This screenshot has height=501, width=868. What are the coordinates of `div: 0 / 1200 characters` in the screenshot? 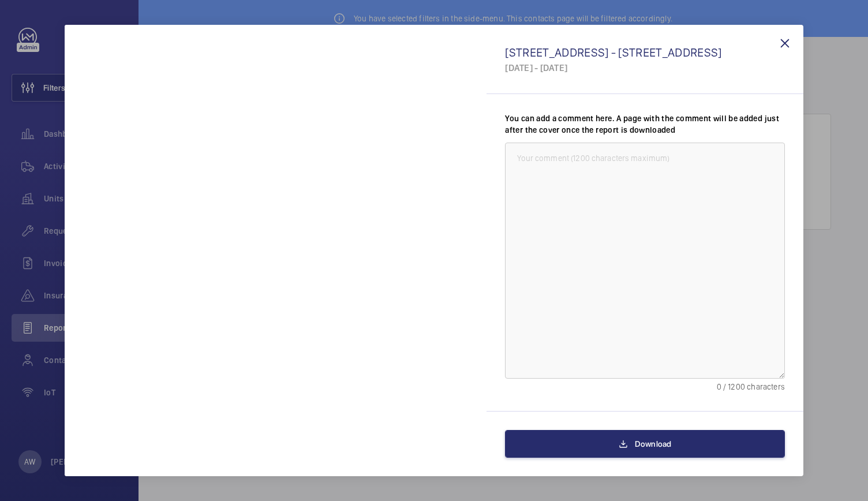 It's located at (645, 387).